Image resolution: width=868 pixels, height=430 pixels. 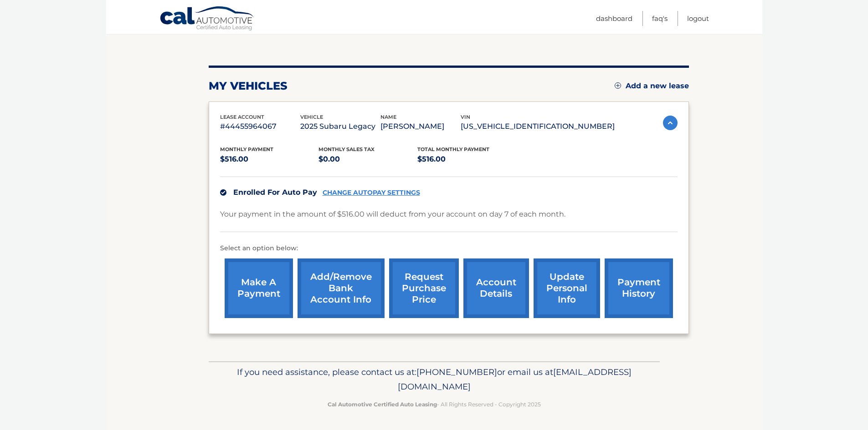 What do you see at coordinates (434, 404) in the screenshot?
I see `p: - All Rights Reserved - Copyright 2025` at bounding box center [434, 404].